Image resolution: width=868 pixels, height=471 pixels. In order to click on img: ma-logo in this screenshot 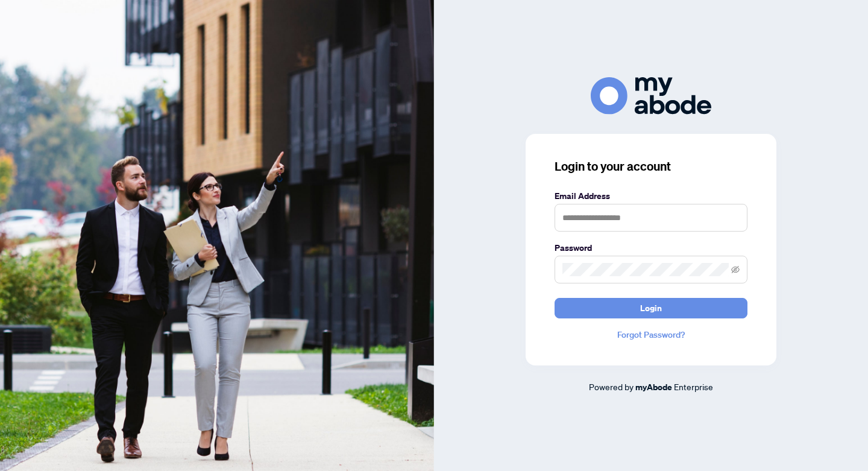, I will do `click(651, 95)`.